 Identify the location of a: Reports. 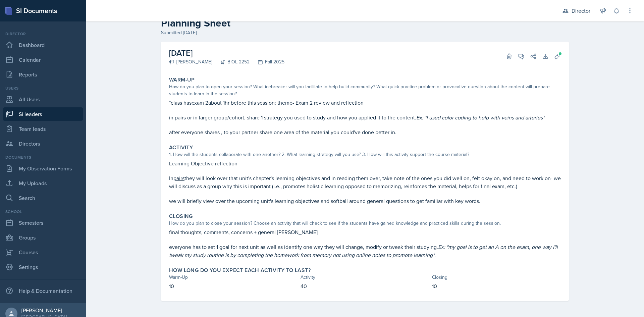
(43, 74).